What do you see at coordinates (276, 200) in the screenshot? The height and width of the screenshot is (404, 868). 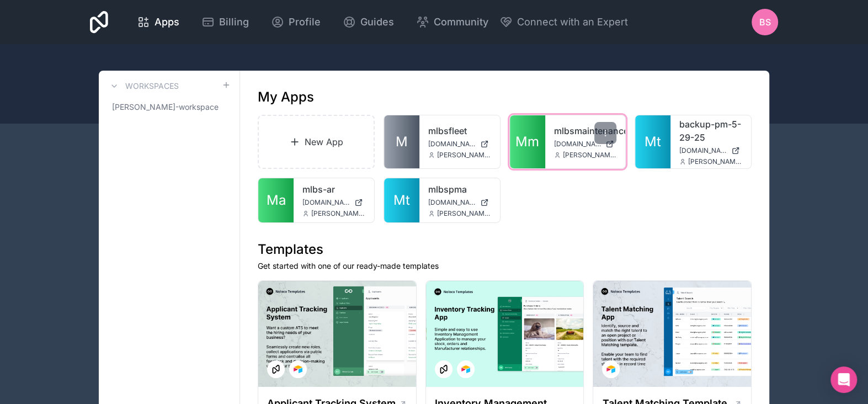 I see `span: Ma` at bounding box center [276, 200].